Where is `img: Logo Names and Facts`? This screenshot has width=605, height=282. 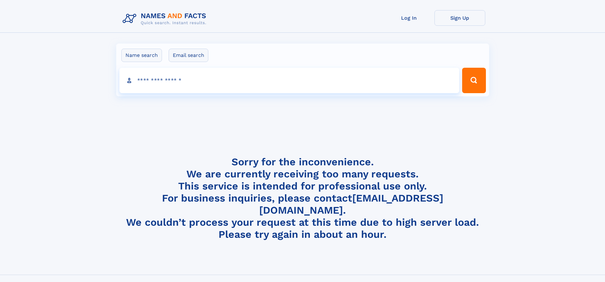 img: Logo Names and Facts is located at coordinates (166, 19).